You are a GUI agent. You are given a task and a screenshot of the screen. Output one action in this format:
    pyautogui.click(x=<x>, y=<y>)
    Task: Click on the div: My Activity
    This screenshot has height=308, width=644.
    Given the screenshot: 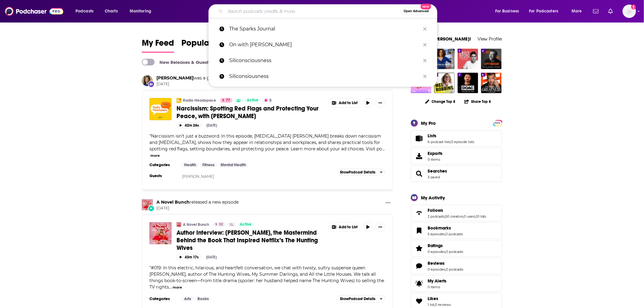 What is the action you would take?
    pyautogui.click(x=433, y=198)
    